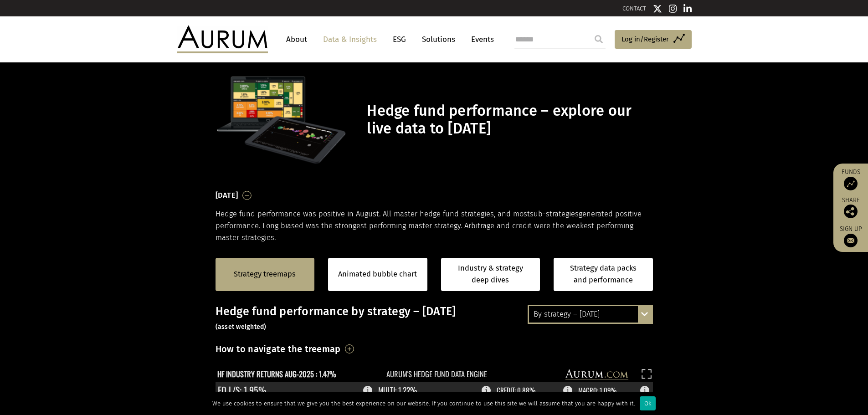 The image size is (868, 415). What do you see at coordinates (491, 274) in the screenshot?
I see `a: Industry & strategy deep dives` at bounding box center [491, 274].